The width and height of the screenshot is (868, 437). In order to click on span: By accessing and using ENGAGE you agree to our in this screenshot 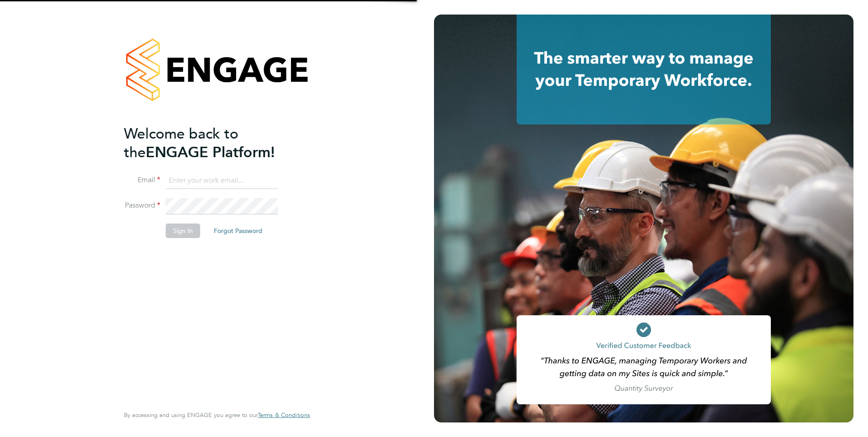, I will do `click(217, 415)`.